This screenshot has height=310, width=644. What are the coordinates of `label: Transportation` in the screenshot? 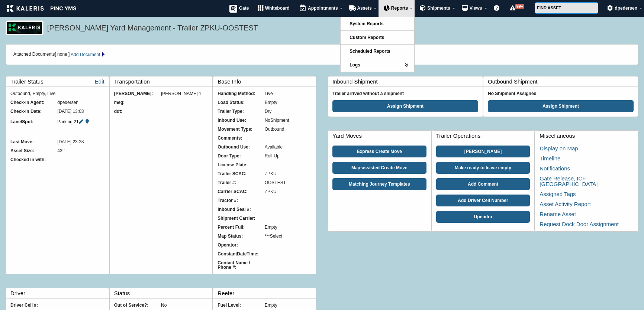 It's located at (163, 81).